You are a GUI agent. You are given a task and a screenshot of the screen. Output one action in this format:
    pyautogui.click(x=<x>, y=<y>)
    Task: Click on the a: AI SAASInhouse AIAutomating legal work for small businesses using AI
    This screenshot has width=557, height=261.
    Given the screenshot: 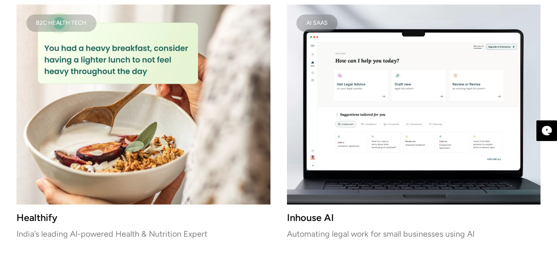 What is the action you would take?
    pyautogui.click(x=414, y=121)
    